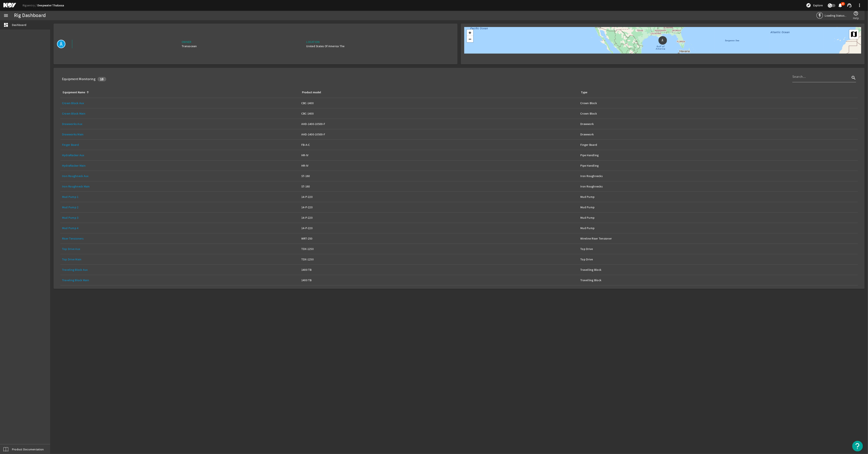 The image size is (868, 454). Describe the element at coordinates (6, 25) in the screenshot. I see `mat-icon: dashboard` at that location.